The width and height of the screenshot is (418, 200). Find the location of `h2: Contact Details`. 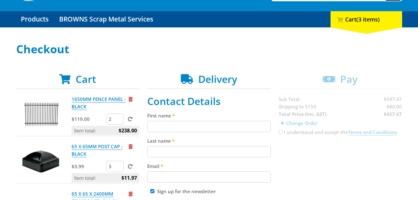

h2: Contact Details is located at coordinates (209, 101).